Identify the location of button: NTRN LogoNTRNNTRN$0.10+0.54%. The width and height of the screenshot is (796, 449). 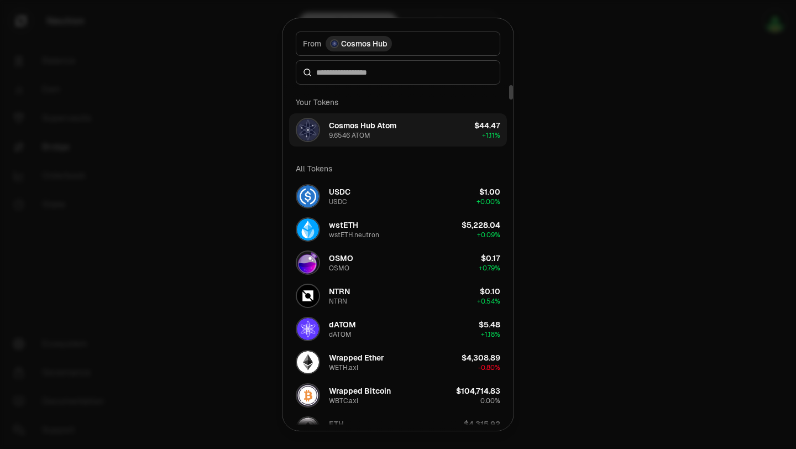
(398, 296).